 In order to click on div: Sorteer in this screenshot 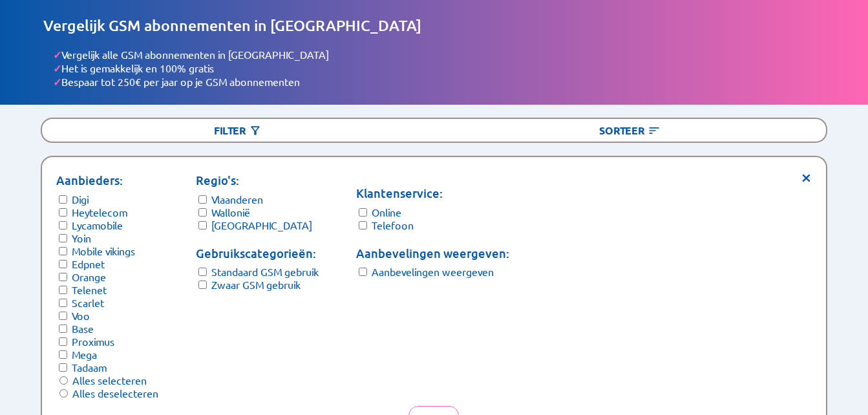, I will do `click(629, 130)`.